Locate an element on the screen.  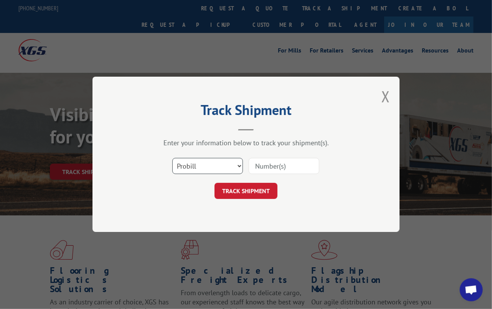
input: Number(s) is located at coordinates (284, 166).